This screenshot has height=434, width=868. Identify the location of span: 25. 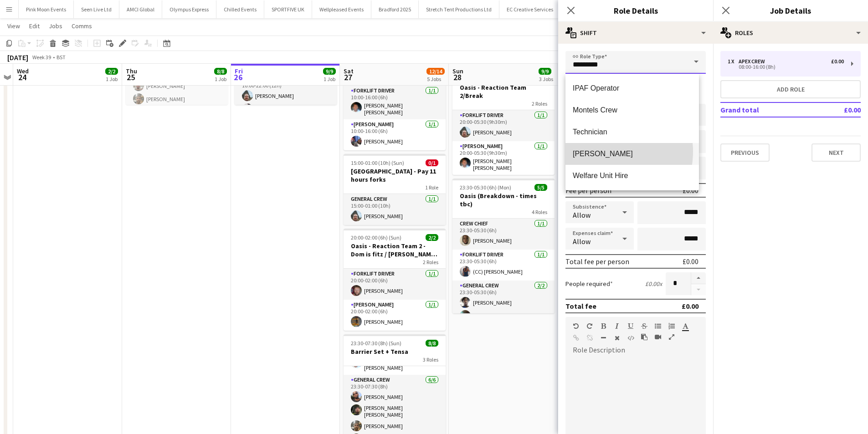
(131, 77).